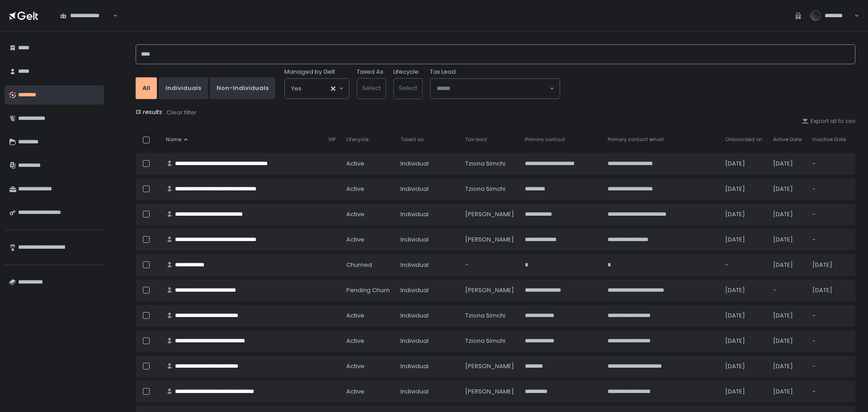 This screenshot has height=412, width=868. What do you see at coordinates (787, 139) in the screenshot?
I see `span: Active Date` at bounding box center [787, 139].